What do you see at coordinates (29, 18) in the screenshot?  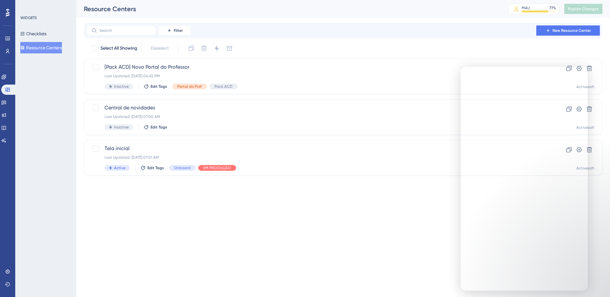 I see `div: WIDGETS` at bounding box center [29, 18].